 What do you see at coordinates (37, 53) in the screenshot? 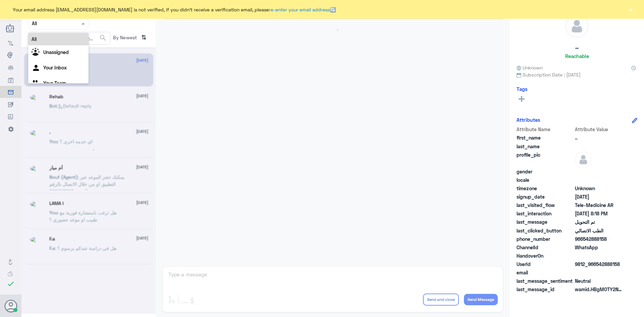
I see `img: Unassigned.svg` at bounding box center [37, 53].